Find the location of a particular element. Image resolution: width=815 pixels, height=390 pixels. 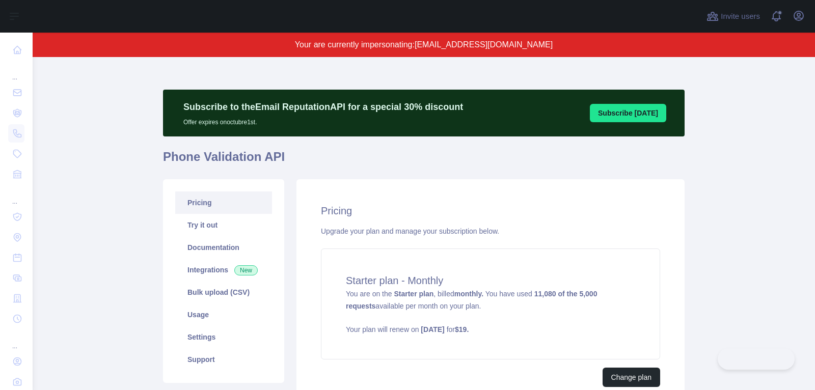

span: Invite users is located at coordinates (740, 16).